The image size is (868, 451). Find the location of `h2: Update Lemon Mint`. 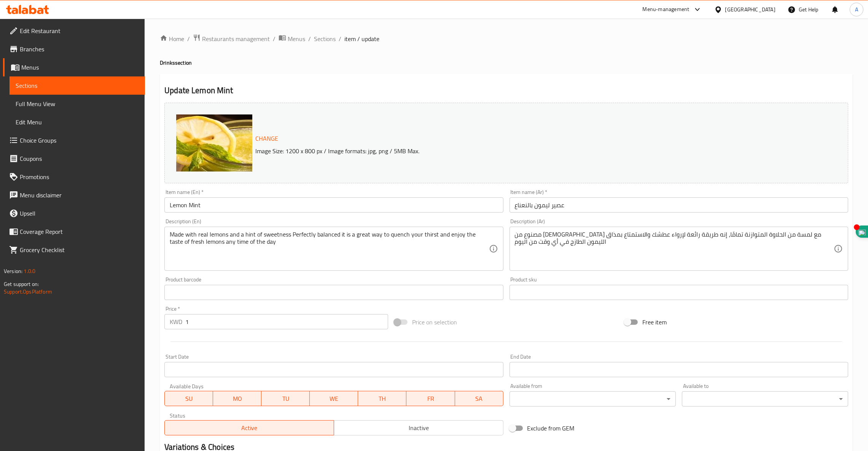

h2: Update Lemon Mint is located at coordinates (506, 91).